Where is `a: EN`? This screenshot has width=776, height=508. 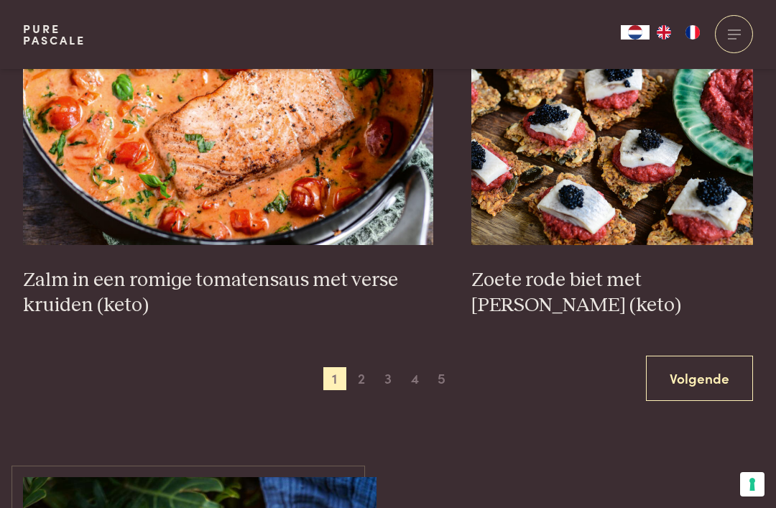 a: EN is located at coordinates (664, 32).